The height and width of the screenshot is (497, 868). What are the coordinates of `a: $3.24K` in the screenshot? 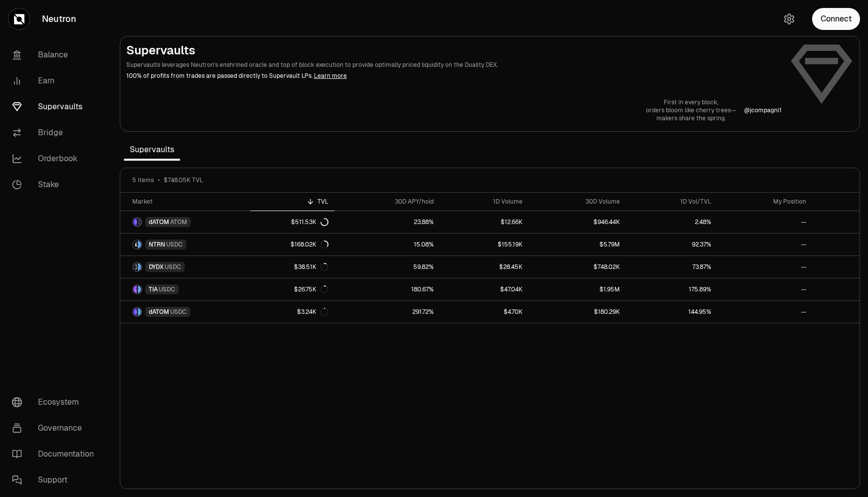 It's located at (292, 312).